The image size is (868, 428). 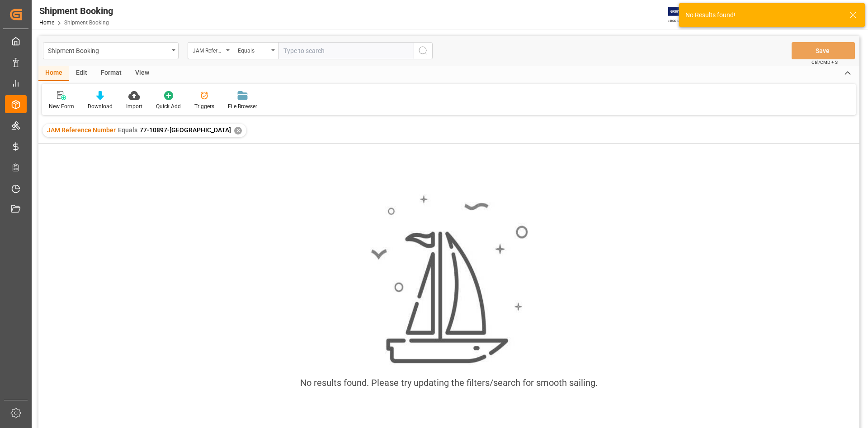 I want to click on span: Ctrl/CMD + S, so click(x=825, y=62).